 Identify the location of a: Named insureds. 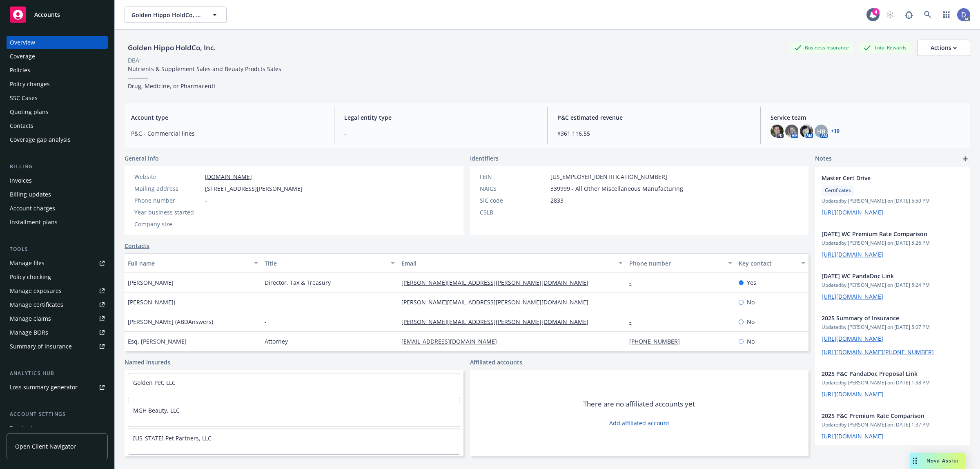
(148, 362).